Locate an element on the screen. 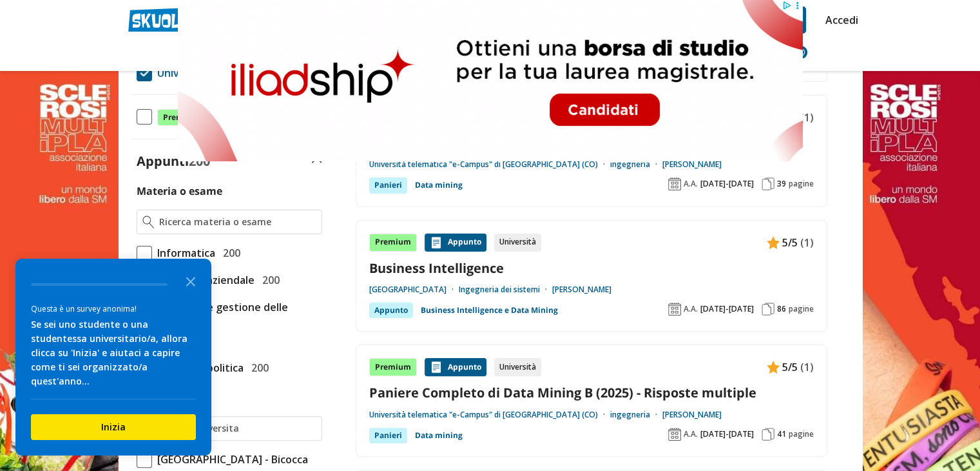 The height and width of the screenshot is (471, 980). button: Close the survey is located at coordinates (191, 280).